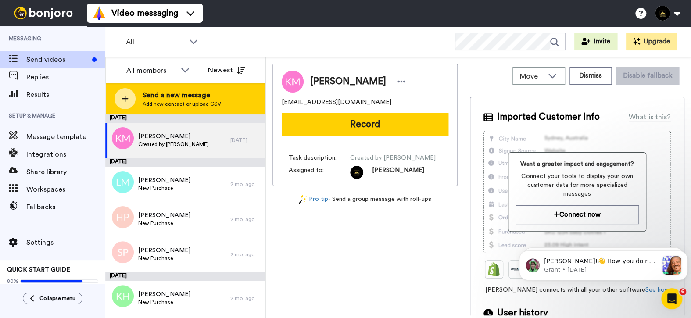  Describe the element at coordinates (123, 138) in the screenshot. I see `img: km.png` at that location.